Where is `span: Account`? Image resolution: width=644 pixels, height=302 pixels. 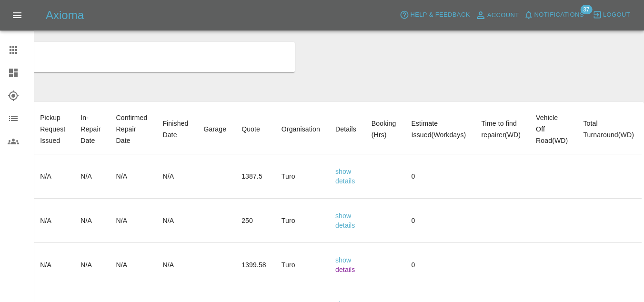
span: Account is located at coordinates (503, 15).